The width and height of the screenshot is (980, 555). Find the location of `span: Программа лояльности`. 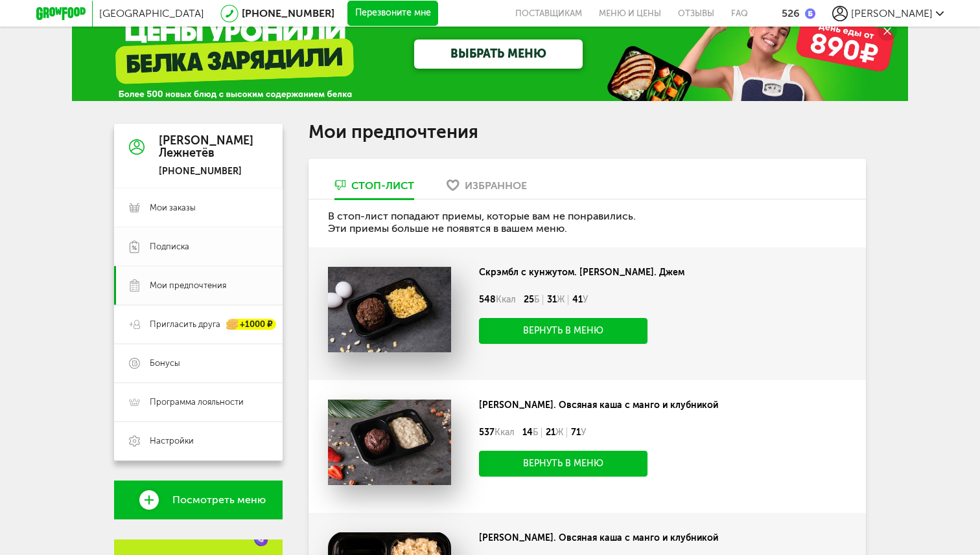

span: Программа лояльности is located at coordinates (197, 402).